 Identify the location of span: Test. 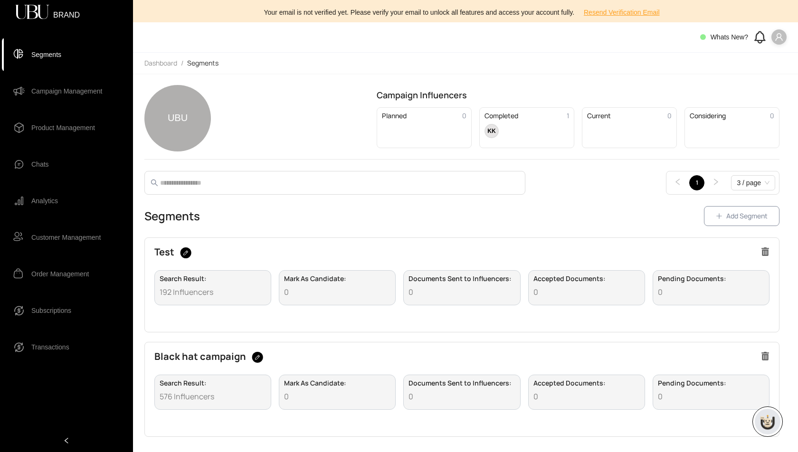
(173, 253).